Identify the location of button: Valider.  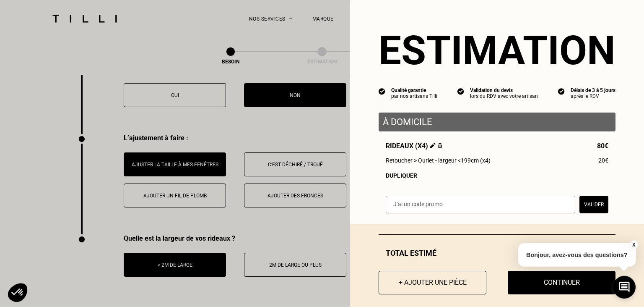
(594, 205).